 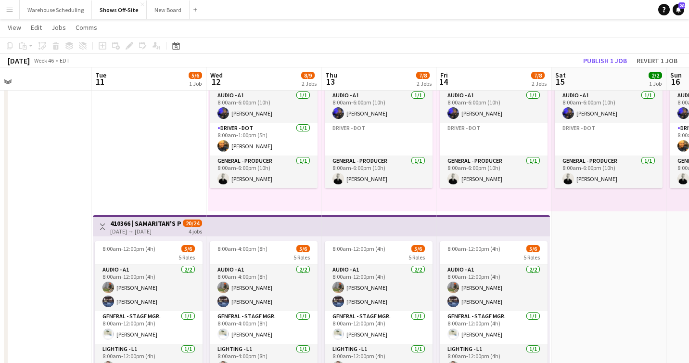 What do you see at coordinates (331, 75) in the screenshot?
I see `span: Thu` at bounding box center [331, 75].